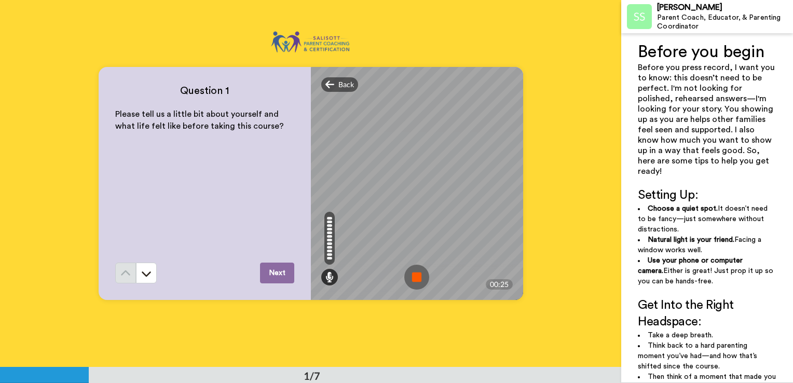 This screenshot has width=793, height=383. Describe the element at coordinates (707, 119) in the screenshot. I see `span: Before you press record, I want you to know: this doesn’t need to be perfect. I'm not looking for...` at that location.